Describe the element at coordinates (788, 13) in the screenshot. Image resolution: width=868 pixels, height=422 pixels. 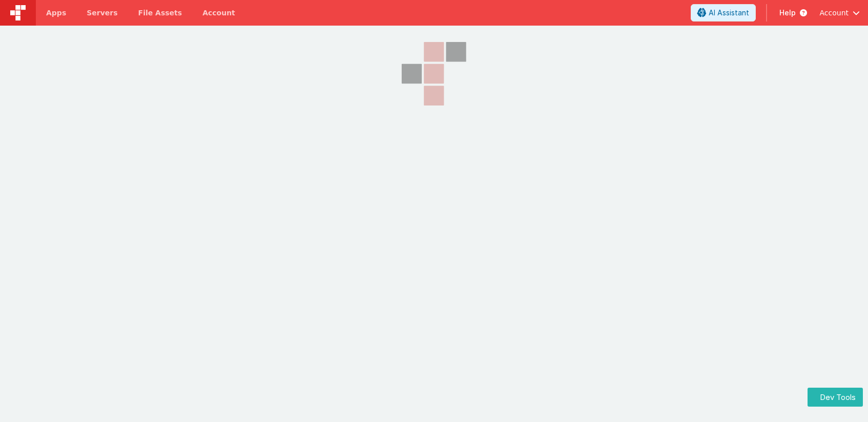
I see `span: Help` at that location.